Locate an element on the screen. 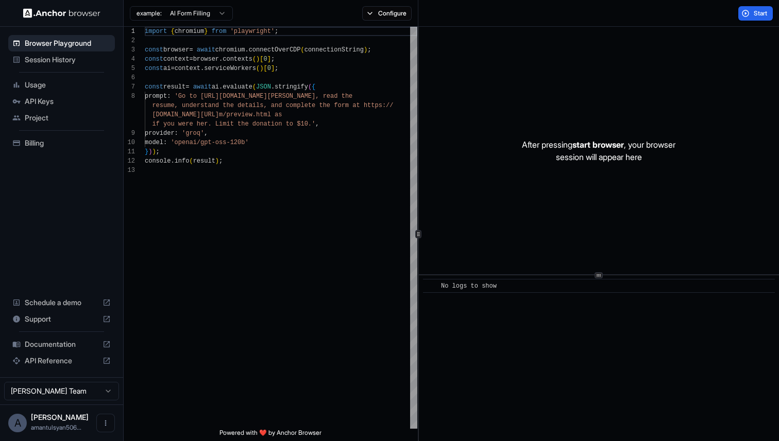 This screenshot has width=779, height=441. div: 2 is located at coordinates (129, 41).